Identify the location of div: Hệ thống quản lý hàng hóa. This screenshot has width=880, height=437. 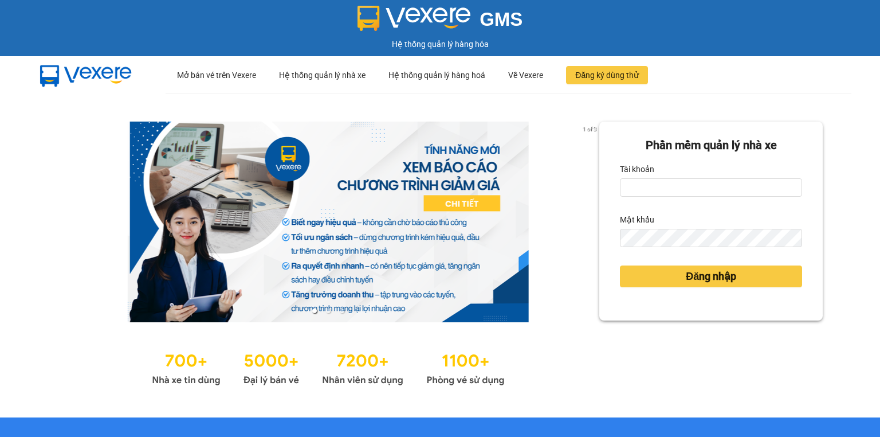
(440, 44).